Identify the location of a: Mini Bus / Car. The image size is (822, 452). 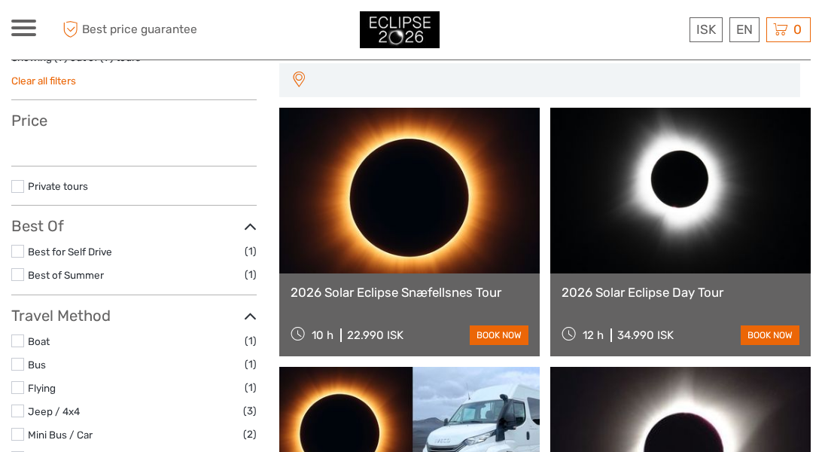
(60, 434).